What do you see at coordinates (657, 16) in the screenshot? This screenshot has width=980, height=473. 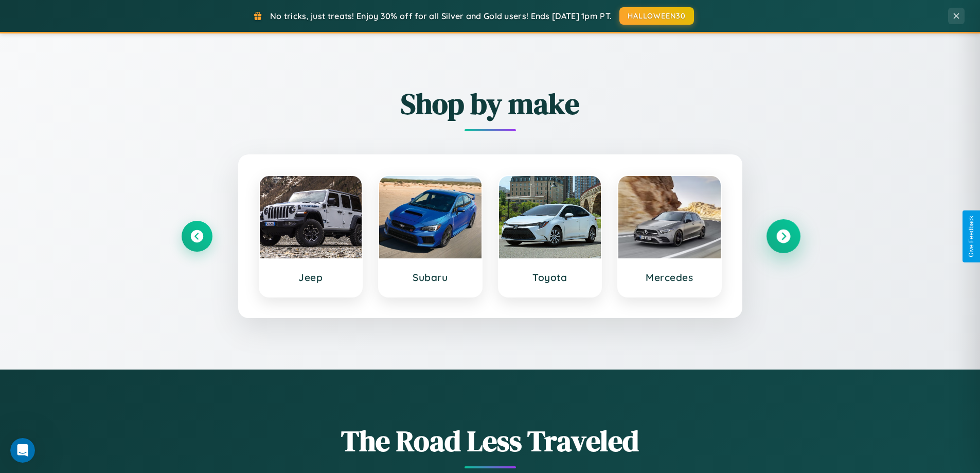 I see `button: HALLOWEEN30` at bounding box center [657, 16].